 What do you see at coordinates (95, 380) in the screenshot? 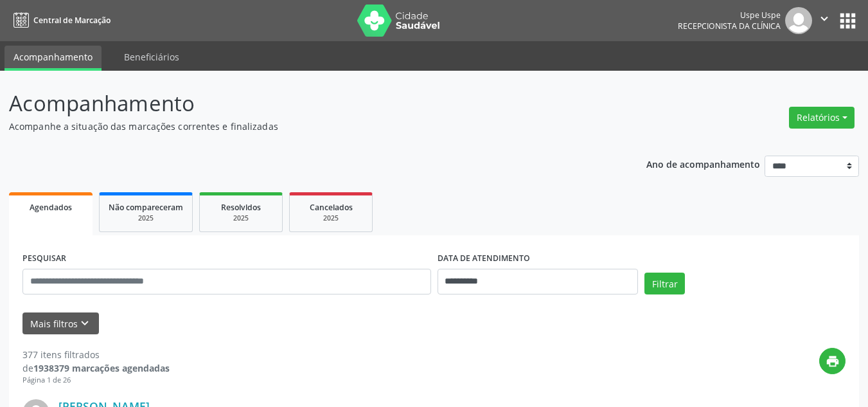
I see `div: Página 1 de 26` at bounding box center [95, 380].